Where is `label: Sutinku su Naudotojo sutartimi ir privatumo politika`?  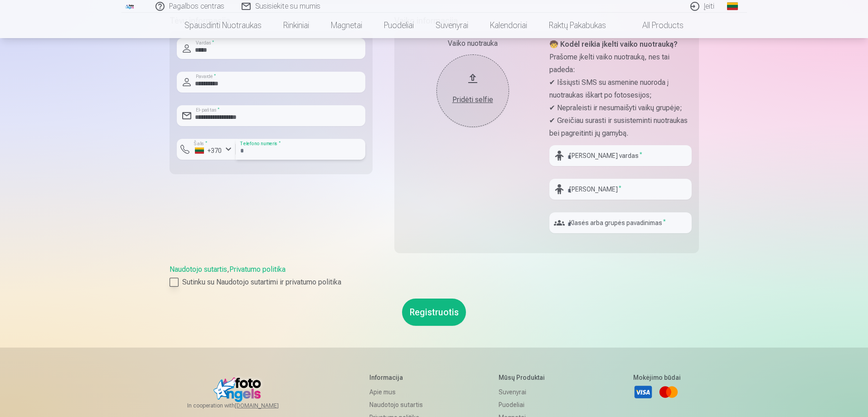
label: Sutinku su Naudotojo sutartimi ir privatumo politika is located at coordinates (435, 282).